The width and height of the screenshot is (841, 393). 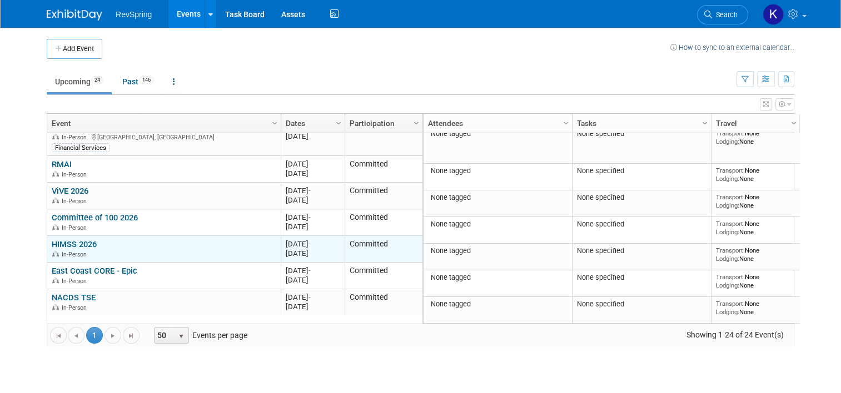 What do you see at coordinates (131, 336) in the screenshot?
I see `span: Go to the last page` at bounding box center [131, 336].